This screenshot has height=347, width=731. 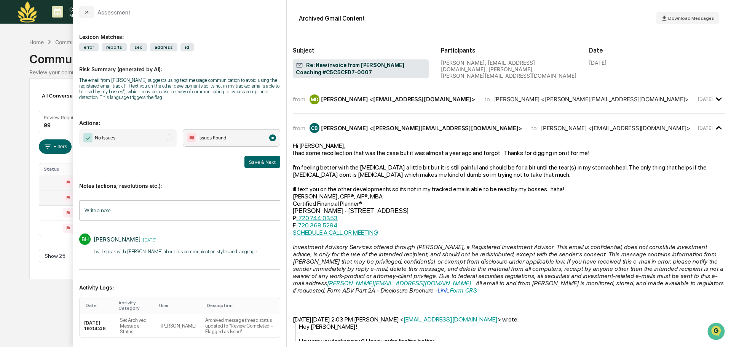 What do you see at coordinates (180, 181) in the screenshot?
I see `p: Notes (actions, resolutions etc.):` at bounding box center [180, 181].